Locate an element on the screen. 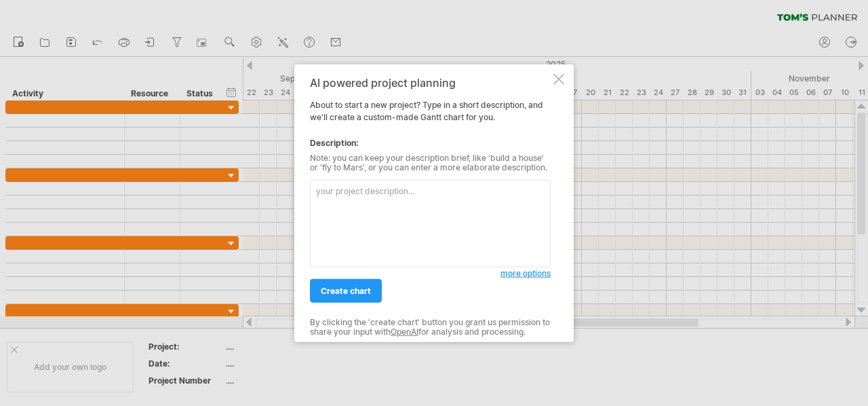 The width and height of the screenshot is (868, 406). a: more options is located at coordinates (526, 274).